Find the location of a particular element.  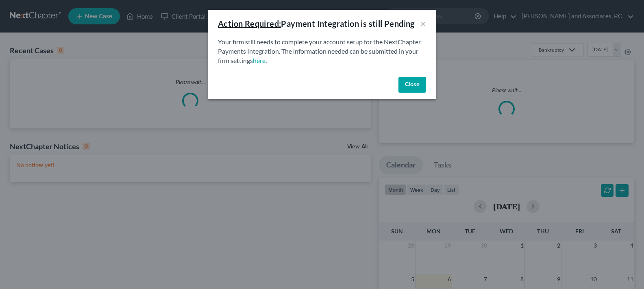

p: Your firm still needs to complete your account setup for the NextChapter Payments Integration. Th... is located at coordinates (322, 51).